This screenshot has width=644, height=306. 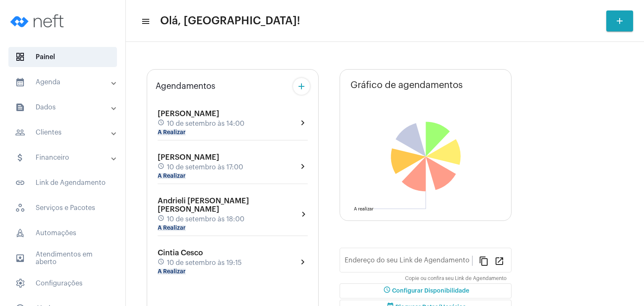 What do you see at coordinates (63, 183) in the screenshot?
I see `span: Link de Agendamento` at bounding box center [63, 183].